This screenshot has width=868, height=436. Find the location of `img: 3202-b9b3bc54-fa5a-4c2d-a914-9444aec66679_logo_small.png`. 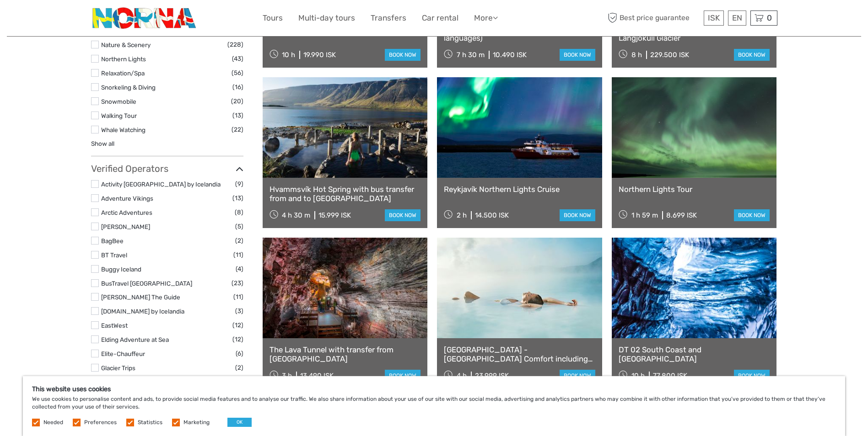

img: 3202-b9b3bc54-fa5a-4c2d-a914-9444aec66679_logo_small.png is located at coordinates (144, 18).